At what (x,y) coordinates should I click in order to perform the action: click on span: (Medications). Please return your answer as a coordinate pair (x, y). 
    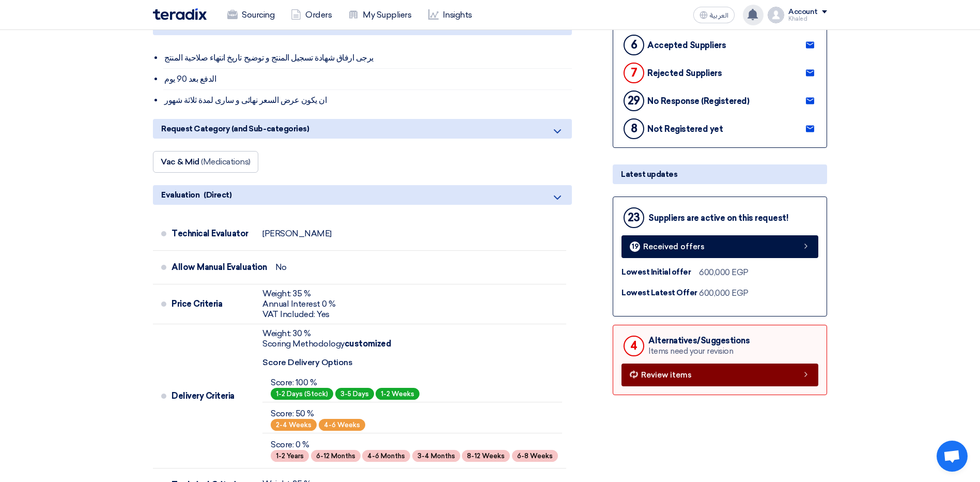
    Looking at the image, I should click on (226, 161).